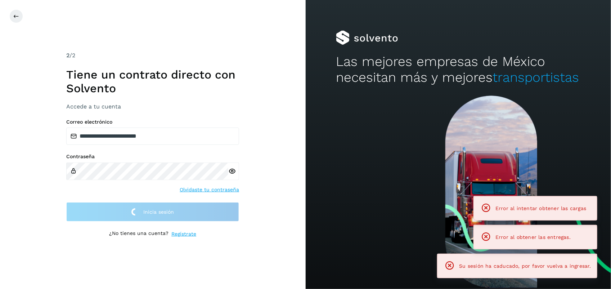  What do you see at coordinates (139, 234) in the screenshot?
I see `p: ¿No tienes una cuenta?` at bounding box center [139, 234].